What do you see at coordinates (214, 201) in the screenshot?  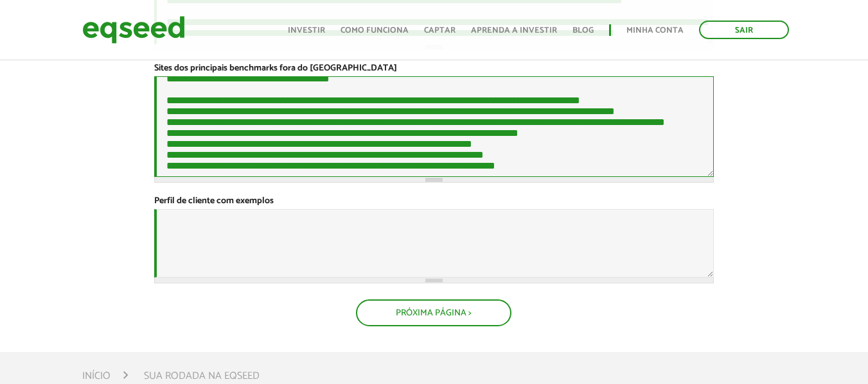 I see `label: Perfil de cliente com exemplos` at bounding box center [214, 201].